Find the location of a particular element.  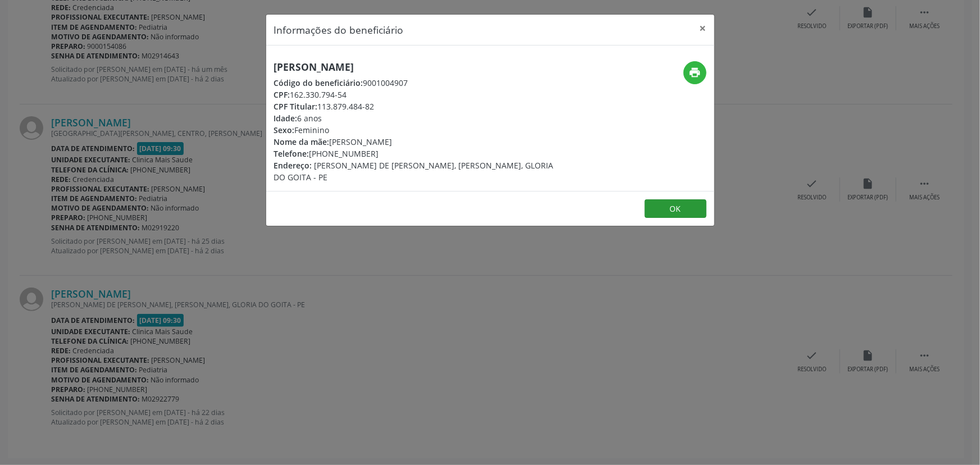

div: 9001004907 is located at coordinates (415, 82).